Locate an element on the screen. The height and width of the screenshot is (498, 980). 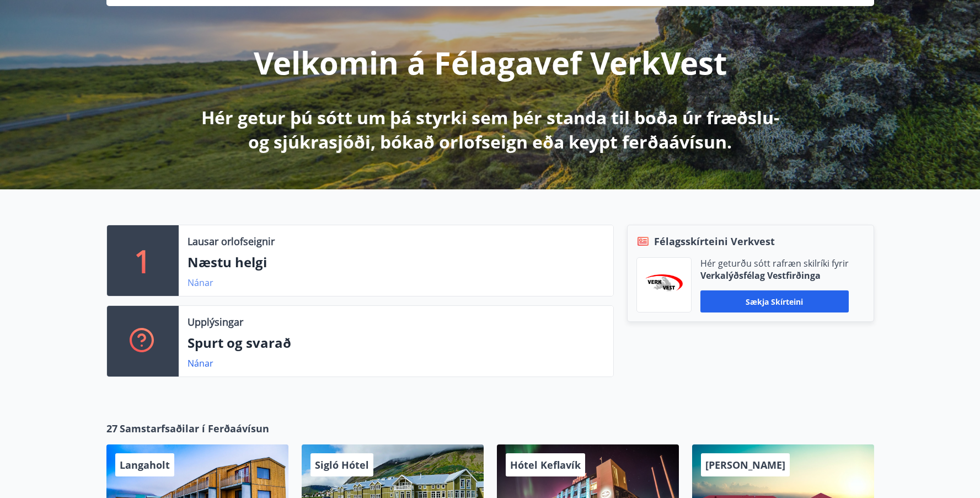
p: Velkomin á Félagavef VerkVest is located at coordinates (490, 63).